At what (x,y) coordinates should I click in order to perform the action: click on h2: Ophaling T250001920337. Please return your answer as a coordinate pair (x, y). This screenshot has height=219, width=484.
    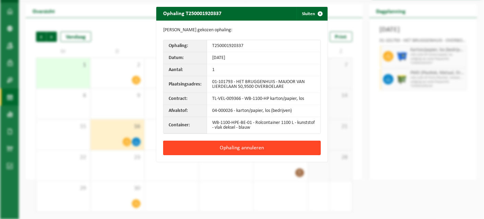
    Looking at the image, I should click on (192, 13).